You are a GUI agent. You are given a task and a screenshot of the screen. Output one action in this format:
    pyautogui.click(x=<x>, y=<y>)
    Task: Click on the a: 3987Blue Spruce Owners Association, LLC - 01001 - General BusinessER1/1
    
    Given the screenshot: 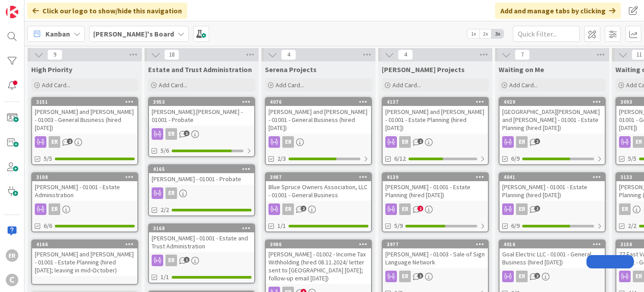 What is the action you would take?
    pyautogui.click(x=318, y=202)
    